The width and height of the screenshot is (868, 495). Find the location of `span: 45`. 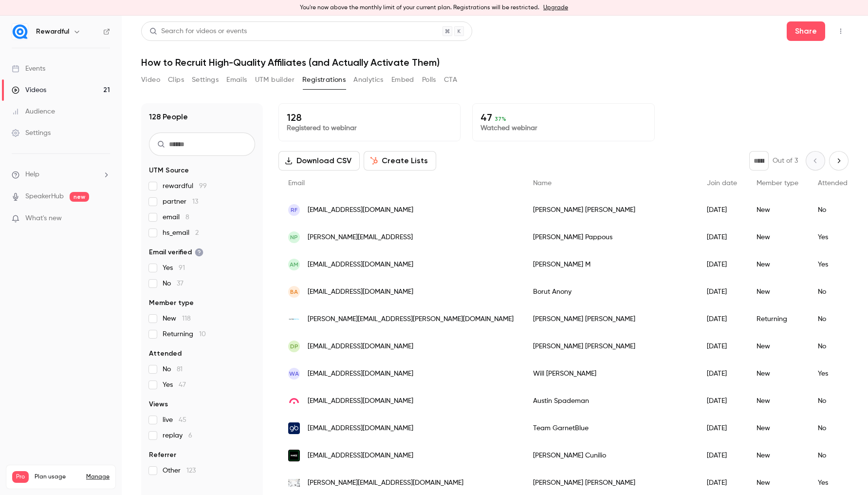

span: 45 is located at coordinates (183, 420).